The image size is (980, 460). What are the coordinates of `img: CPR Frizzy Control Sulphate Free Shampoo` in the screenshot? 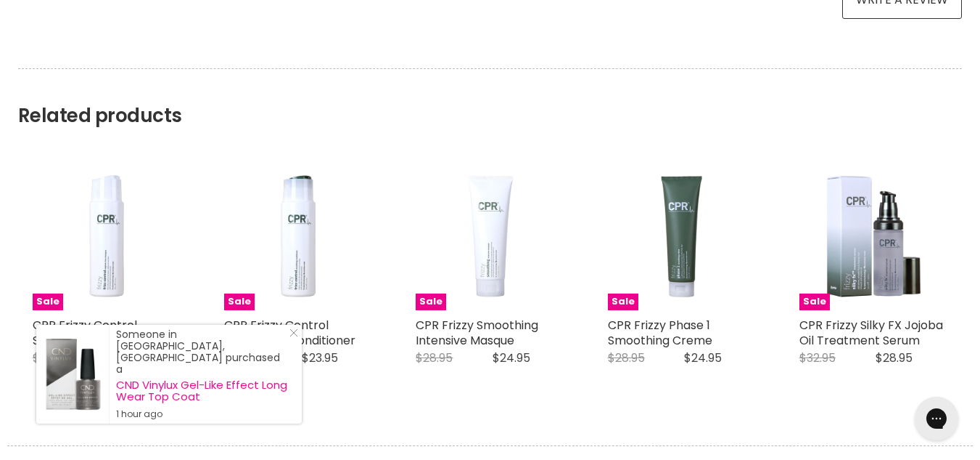 It's located at (107, 236).